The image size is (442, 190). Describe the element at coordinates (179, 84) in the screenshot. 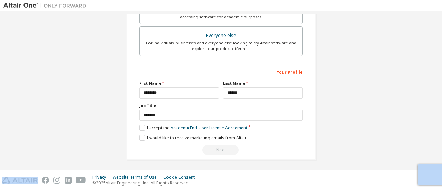

I see `label: First Name` at that location.